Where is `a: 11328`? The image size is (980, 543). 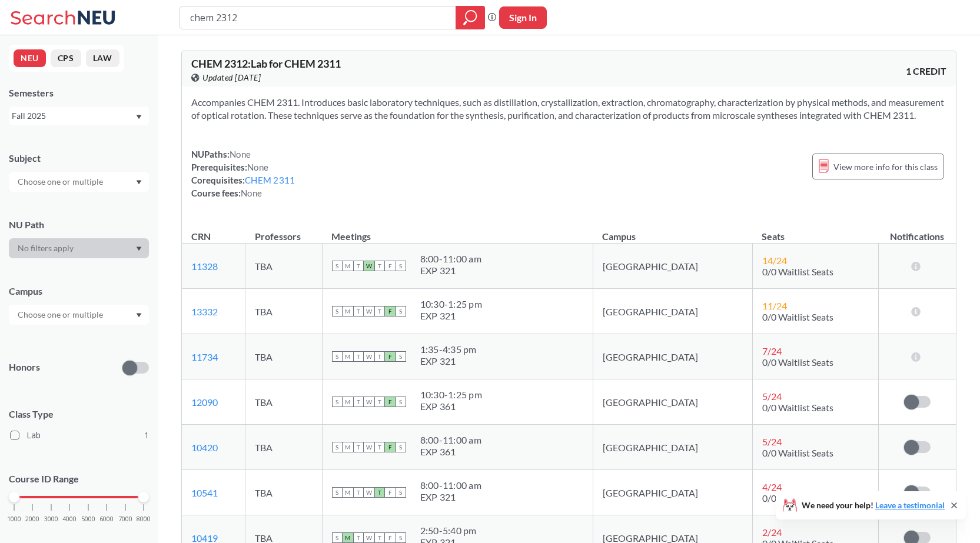
a: 11328 is located at coordinates (204, 265).